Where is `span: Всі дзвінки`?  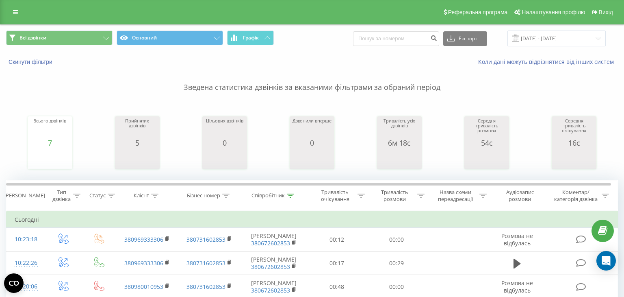 span: Всі дзвінки is located at coordinates (33, 38).